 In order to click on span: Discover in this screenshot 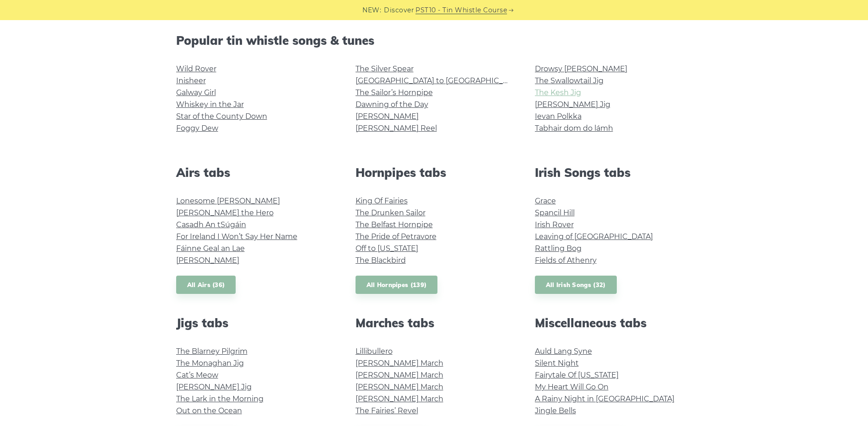, I will do `click(399, 10)`.